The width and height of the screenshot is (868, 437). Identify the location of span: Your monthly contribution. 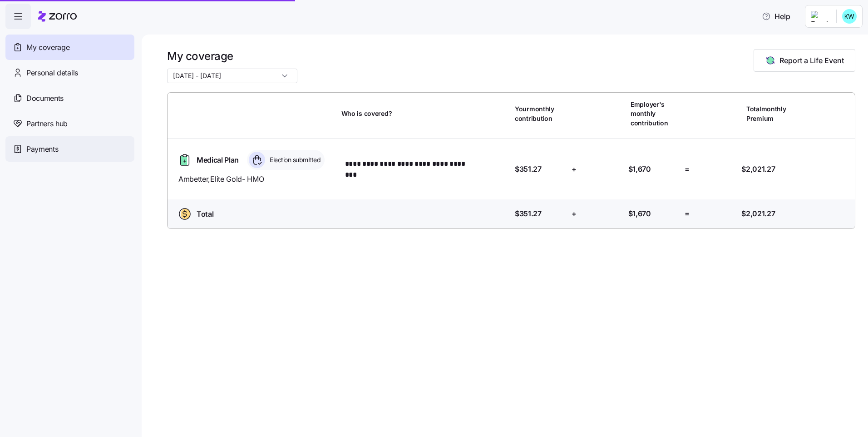
(540, 114).